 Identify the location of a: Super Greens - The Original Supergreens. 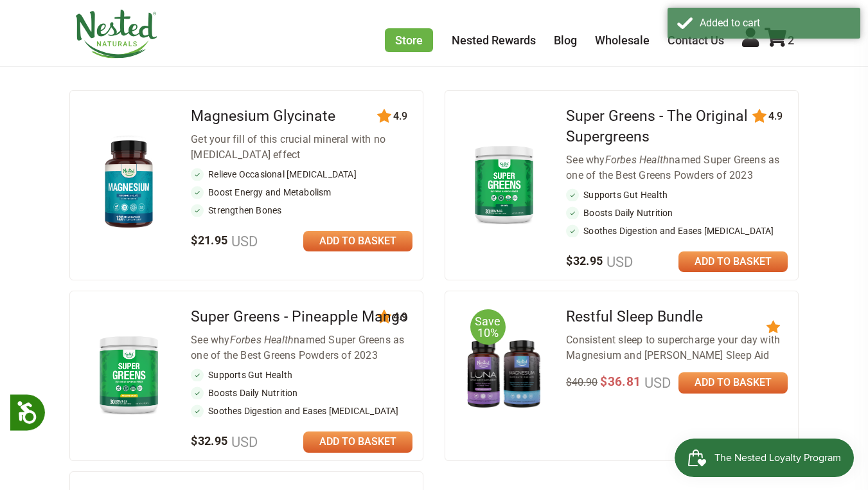
(657, 126).